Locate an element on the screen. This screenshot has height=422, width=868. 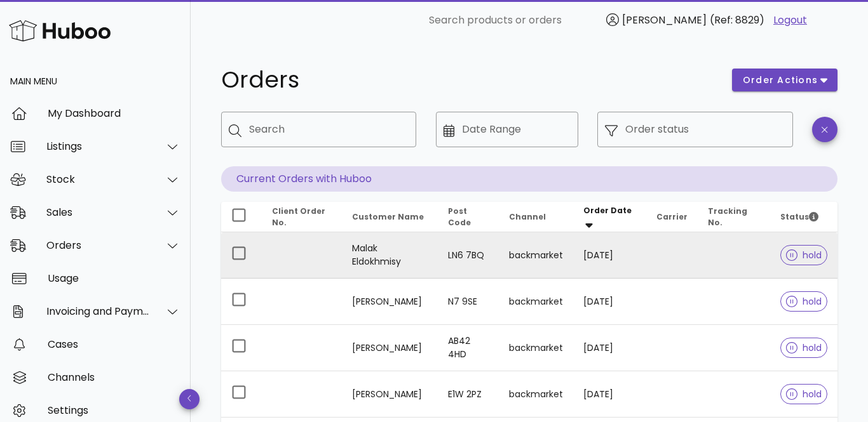
th: Client Order No. is located at coordinates (302, 217).